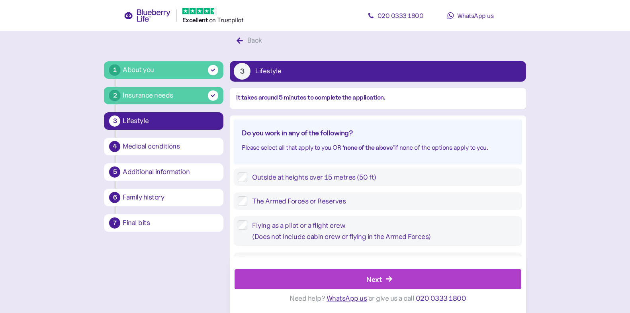 This screenshot has width=630, height=313. I want to click on button: 4Medical conditions, so click(164, 147).